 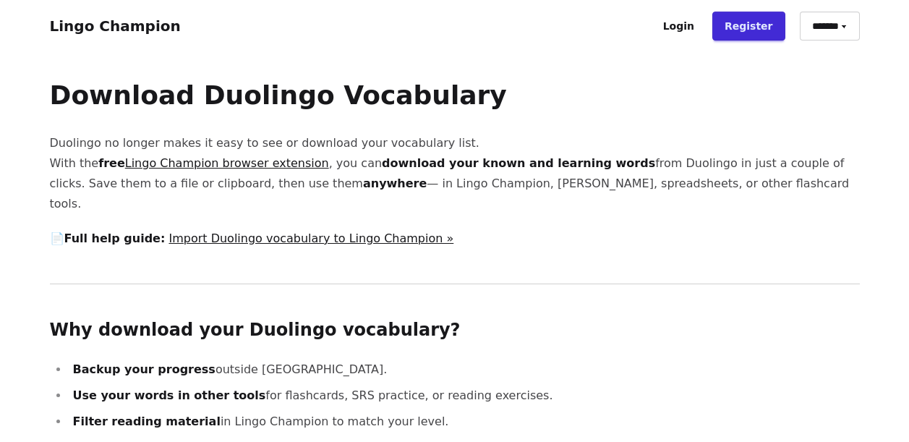 I want to click on p: Duolingo no longer makes it easy to see or download your vocabulary list. With the , you can from..., so click(x=455, y=174).